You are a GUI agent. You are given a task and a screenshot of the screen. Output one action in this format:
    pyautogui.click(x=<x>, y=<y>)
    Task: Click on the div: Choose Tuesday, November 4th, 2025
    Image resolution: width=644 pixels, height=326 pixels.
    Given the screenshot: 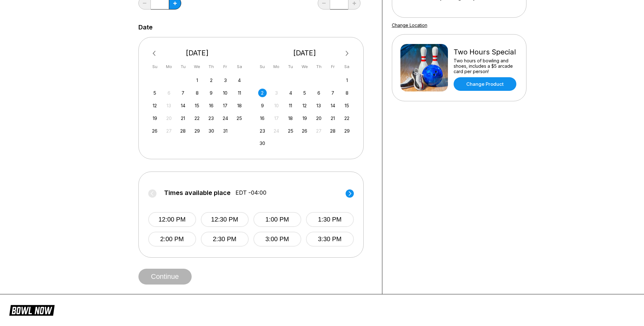 What is the action you would take?
    pyautogui.click(x=291, y=93)
    